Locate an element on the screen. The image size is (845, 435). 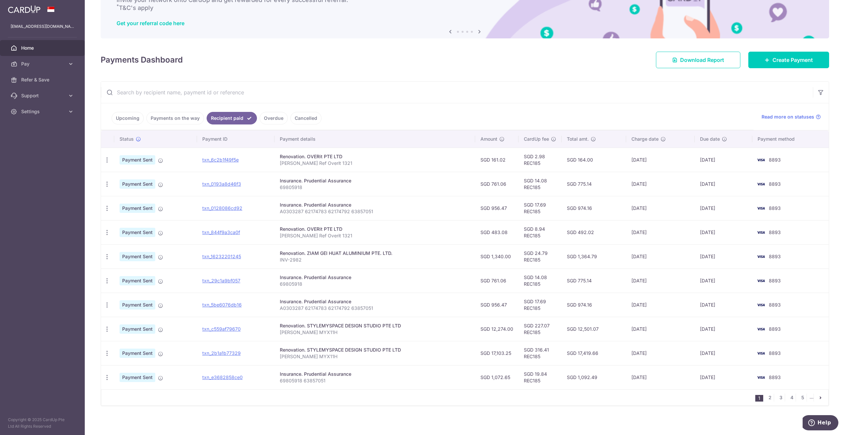
span: Charge date is located at coordinates (645, 139).